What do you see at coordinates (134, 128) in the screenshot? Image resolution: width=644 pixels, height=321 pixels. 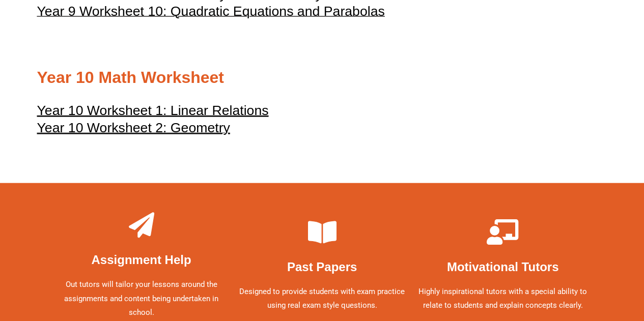 I see `u: Year 10 Worksheet 2: Geometry` at bounding box center [134, 128].